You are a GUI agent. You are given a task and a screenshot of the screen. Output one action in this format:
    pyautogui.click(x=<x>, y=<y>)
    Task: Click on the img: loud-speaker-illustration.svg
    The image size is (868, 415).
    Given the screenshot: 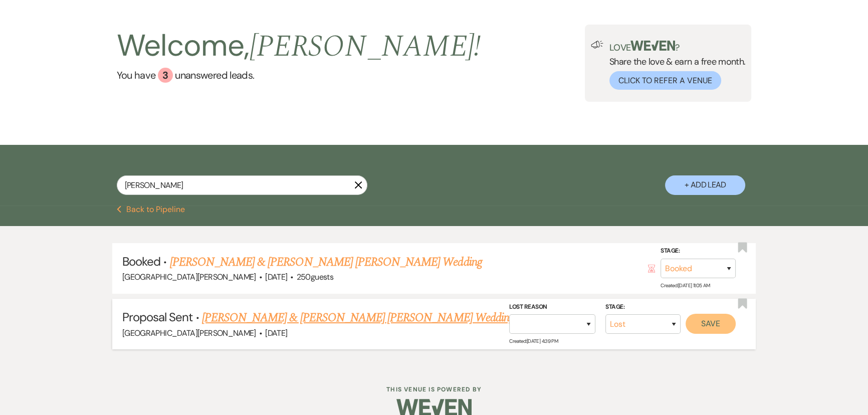 What is the action you would take?
    pyautogui.click(x=597, y=45)
    